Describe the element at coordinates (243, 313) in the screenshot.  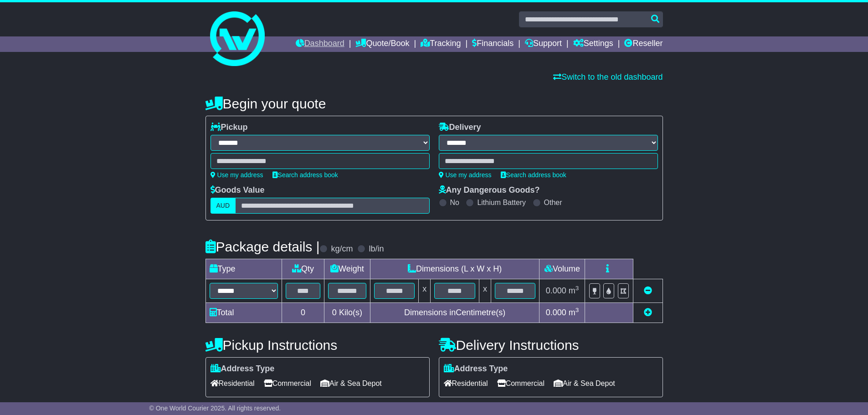
I see `td: Total` at that location.